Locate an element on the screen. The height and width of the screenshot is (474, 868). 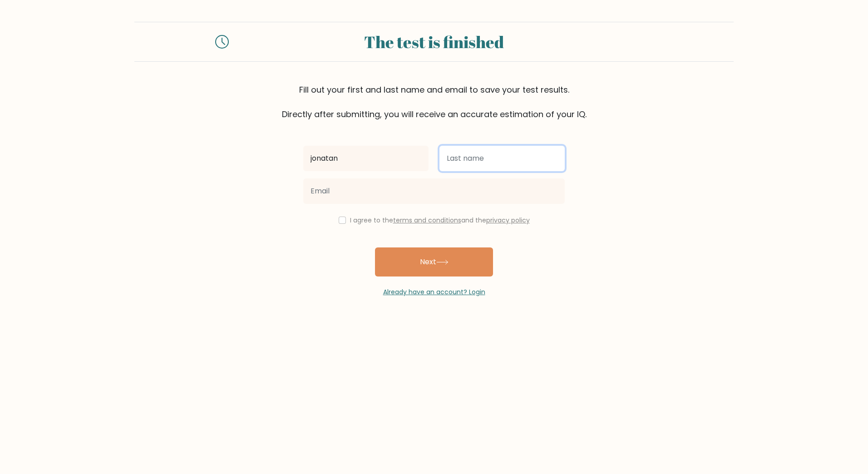
input: First name is located at coordinates (366, 158).